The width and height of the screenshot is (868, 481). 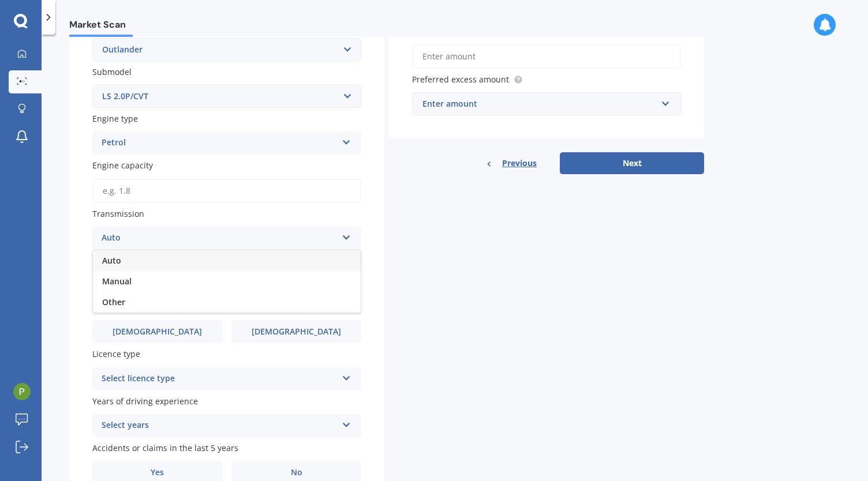 I want to click on span: Yes, so click(x=157, y=473).